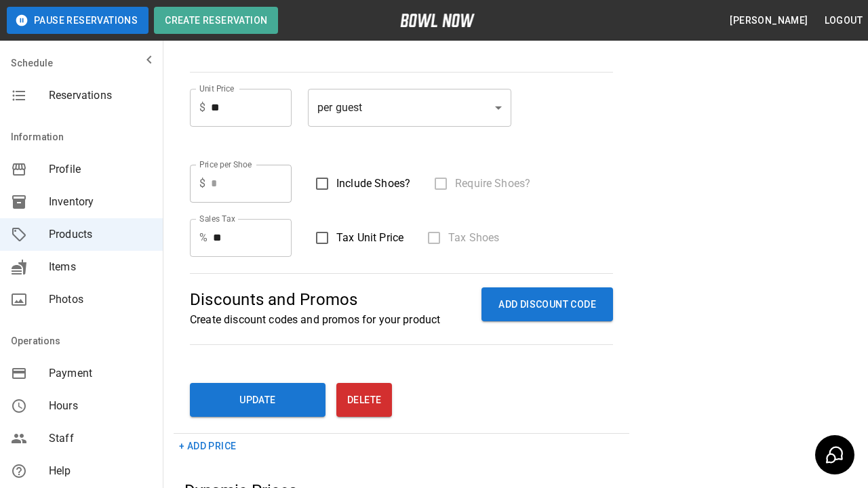  Describe the element at coordinates (207, 446) in the screenshot. I see `button: + Add Price` at that location.